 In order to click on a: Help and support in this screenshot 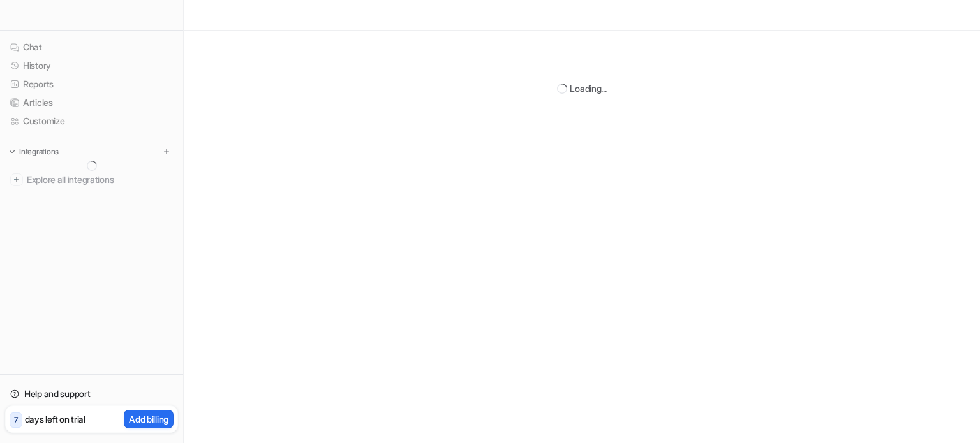, I will do `click(91, 394)`.